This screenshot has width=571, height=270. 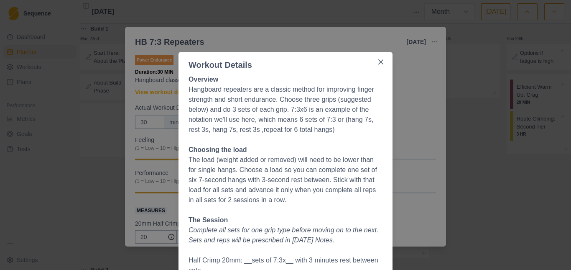 I want to click on button: Close, so click(x=381, y=62).